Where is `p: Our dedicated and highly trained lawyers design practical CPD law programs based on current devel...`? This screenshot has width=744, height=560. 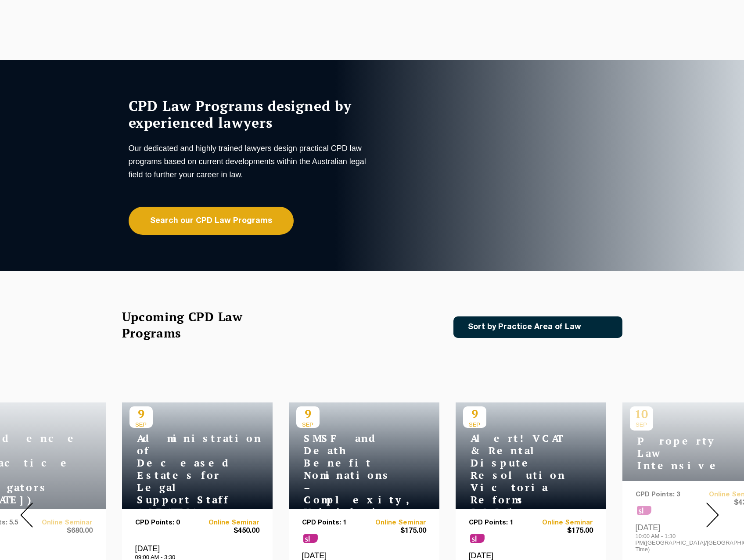
p: Our dedicated and highly trained lawyers design practical CPD law programs based on current devel... is located at coordinates (249, 162).